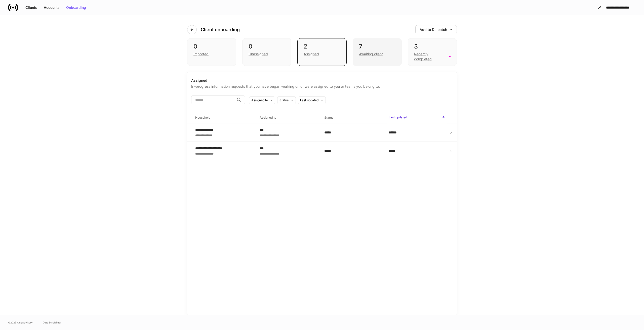 The image size is (644, 330). Describe the element at coordinates (76, 7) in the screenshot. I see `button: Onboarding` at that location.